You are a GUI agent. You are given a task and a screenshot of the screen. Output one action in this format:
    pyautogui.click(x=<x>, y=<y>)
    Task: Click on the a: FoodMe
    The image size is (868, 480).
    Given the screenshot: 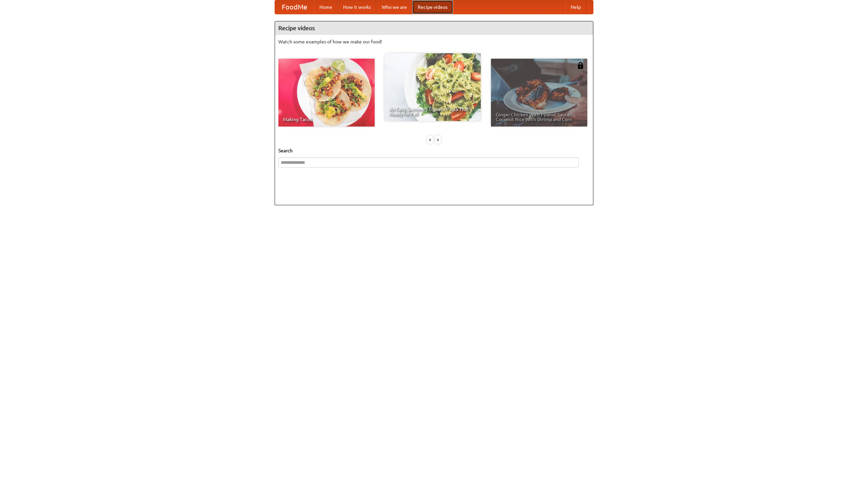 What is the action you would take?
    pyautogui.click(x=294, y=7)
    